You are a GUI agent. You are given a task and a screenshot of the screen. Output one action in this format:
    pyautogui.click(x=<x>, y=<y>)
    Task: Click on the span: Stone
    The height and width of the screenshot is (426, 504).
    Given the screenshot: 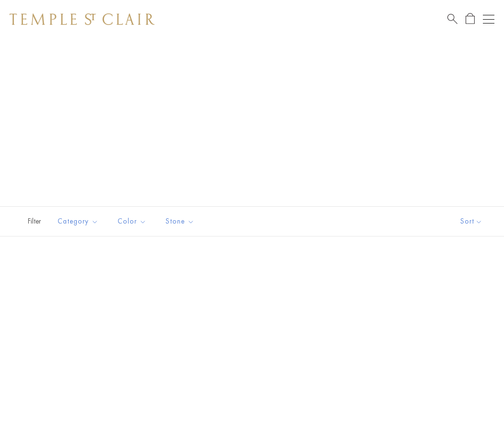 What is the action you would take?
    pyautogui.click(x=181, y=221)
    